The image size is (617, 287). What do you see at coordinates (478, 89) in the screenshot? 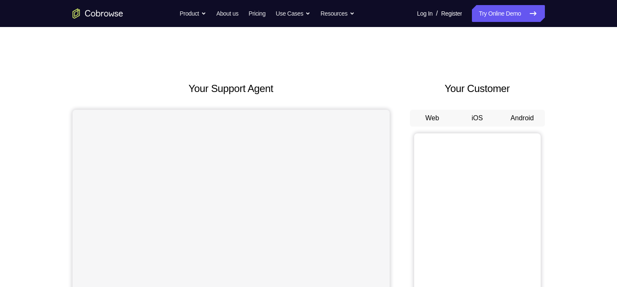
I see `h2: Your Customer` at bounding box center [478, 89].